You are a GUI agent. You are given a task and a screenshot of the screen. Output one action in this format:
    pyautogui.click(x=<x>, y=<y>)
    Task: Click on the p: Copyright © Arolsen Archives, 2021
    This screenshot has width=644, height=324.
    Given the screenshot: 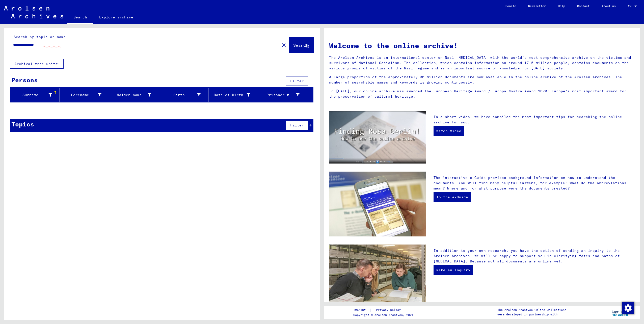 What is the action you would take?
    pyautogui.click(x=383, y=315)
    